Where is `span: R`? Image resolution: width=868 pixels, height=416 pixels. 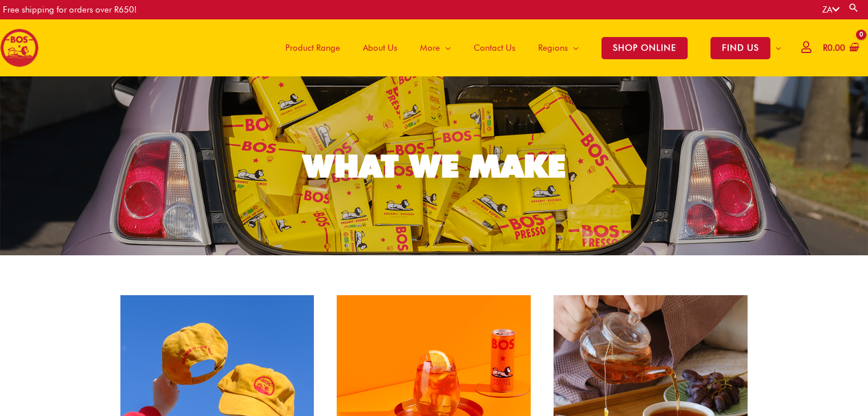
span: R is located at coordinates (825, 48).